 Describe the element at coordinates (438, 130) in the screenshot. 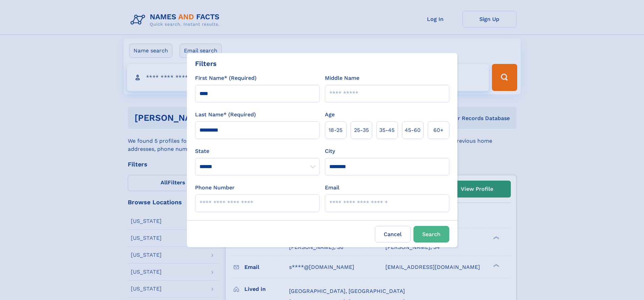

I see `span: 60+` at that location.